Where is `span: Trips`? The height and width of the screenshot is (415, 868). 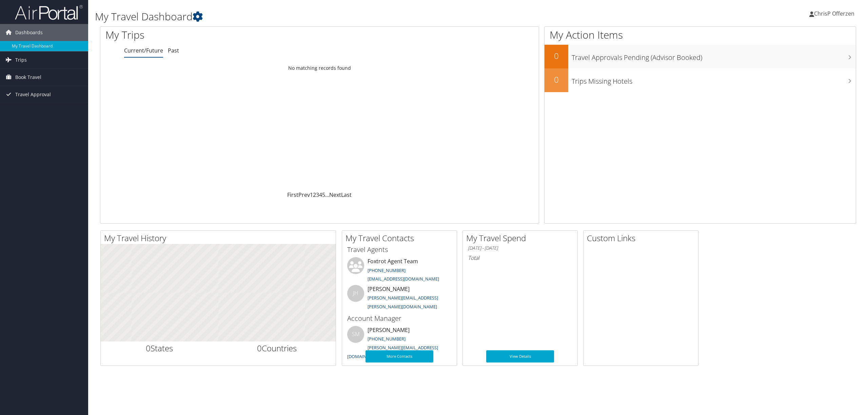
span: Trips is located at coordinates (21, 60).